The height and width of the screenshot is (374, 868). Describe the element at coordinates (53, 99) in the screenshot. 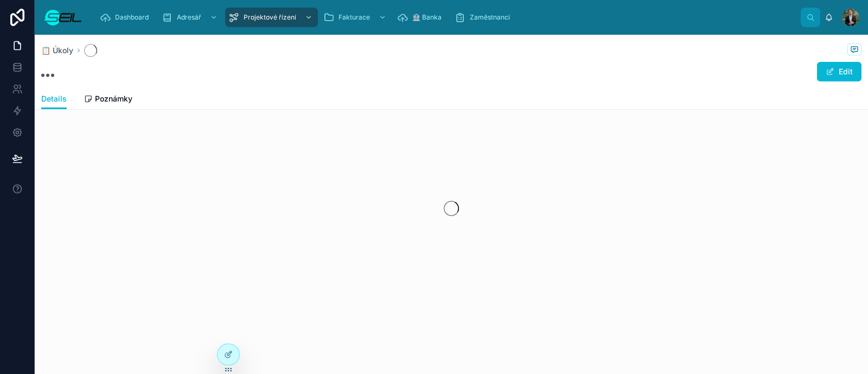

I see `a: Details` at that location.